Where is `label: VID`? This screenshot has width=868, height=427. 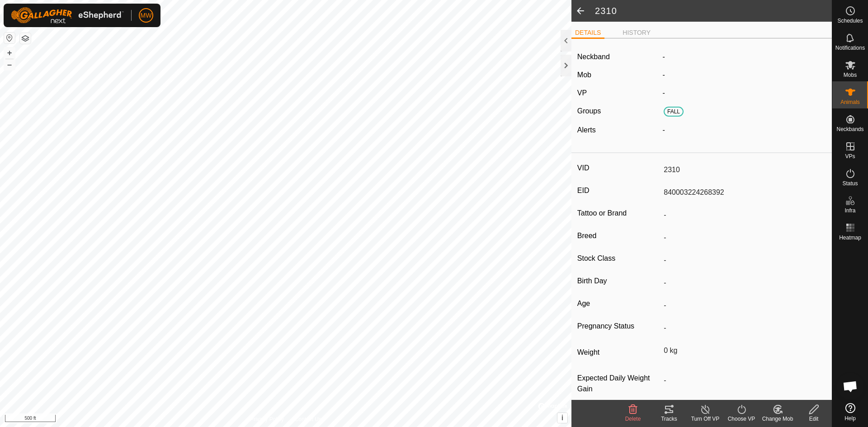 label: VID is located at coordinates (618, 168).